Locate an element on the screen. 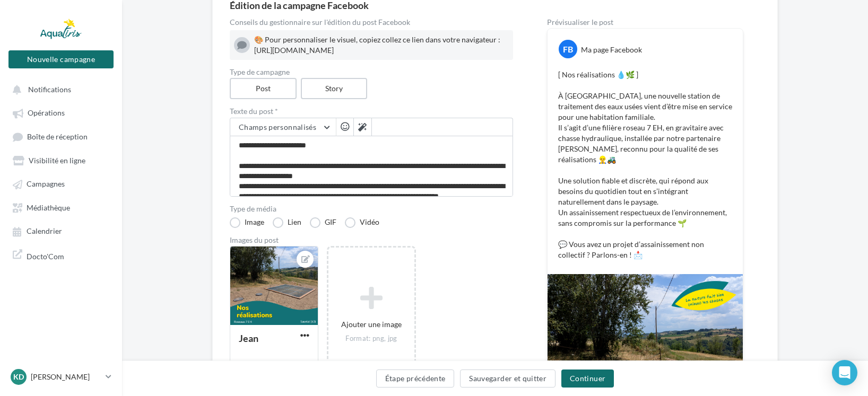 The image size is (868, 396). button: Nouvelle campagne is located at coordinates (61, 59).